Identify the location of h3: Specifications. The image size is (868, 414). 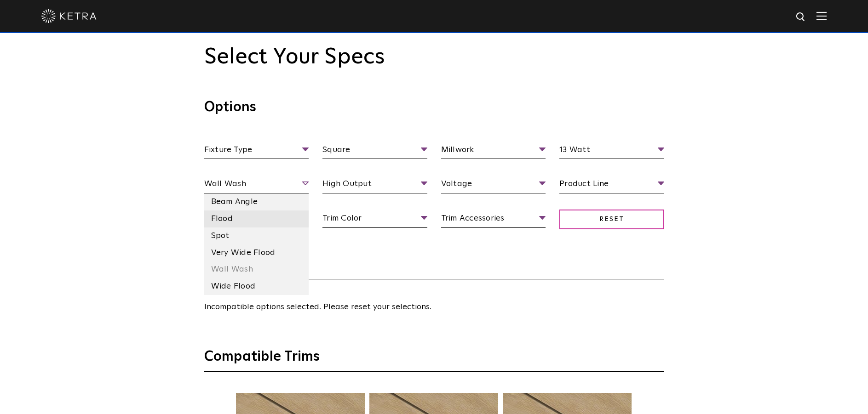
(434, 267).